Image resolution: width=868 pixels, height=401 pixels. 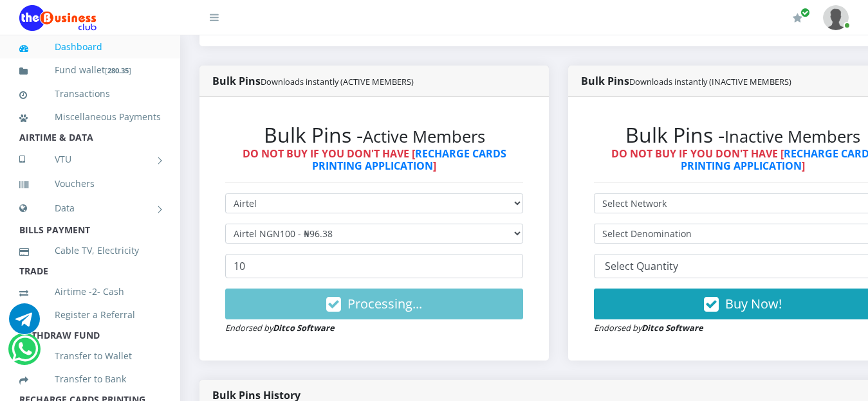 I want to click on a: Airtime -2- Cash, so click(x=90, y=292).